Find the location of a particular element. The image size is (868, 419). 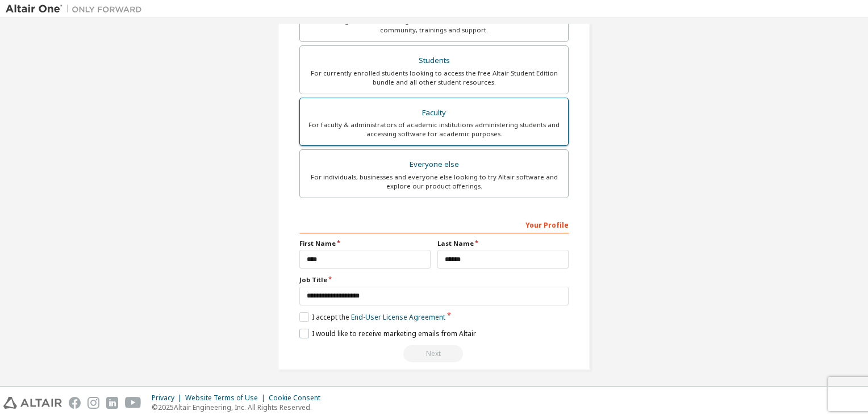

div: Privacy is located at coordinates (168, 398).